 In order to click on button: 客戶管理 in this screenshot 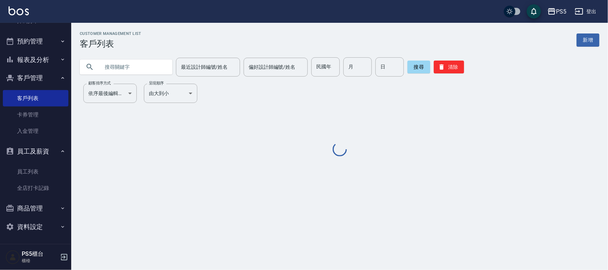, I will do `click(36, 78)`.